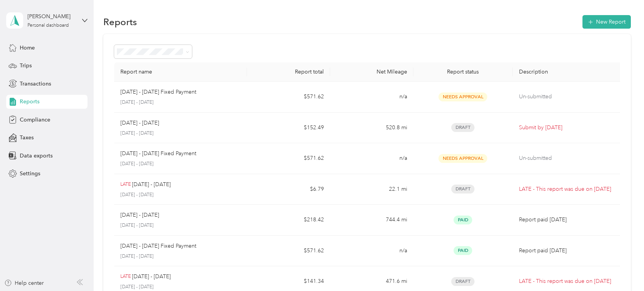  I want to click on span: Data exports, so click(36, 156).